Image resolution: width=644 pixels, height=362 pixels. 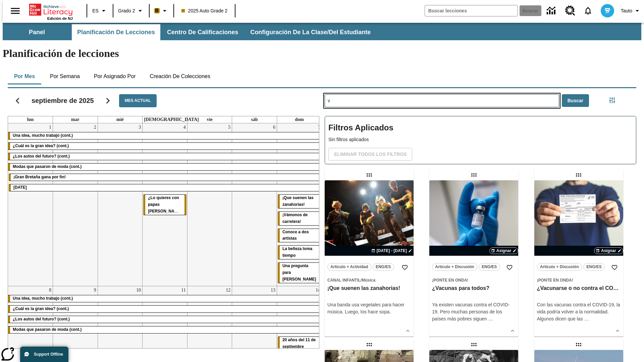 What do you see at coordinates (480, 128) in the screenshot?
I see `h2: Filtros Aplicados` at bounding box center [480, 128].